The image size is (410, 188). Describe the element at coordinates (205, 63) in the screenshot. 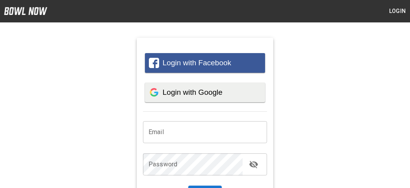

I see `button: Login with Facebook` at that location.